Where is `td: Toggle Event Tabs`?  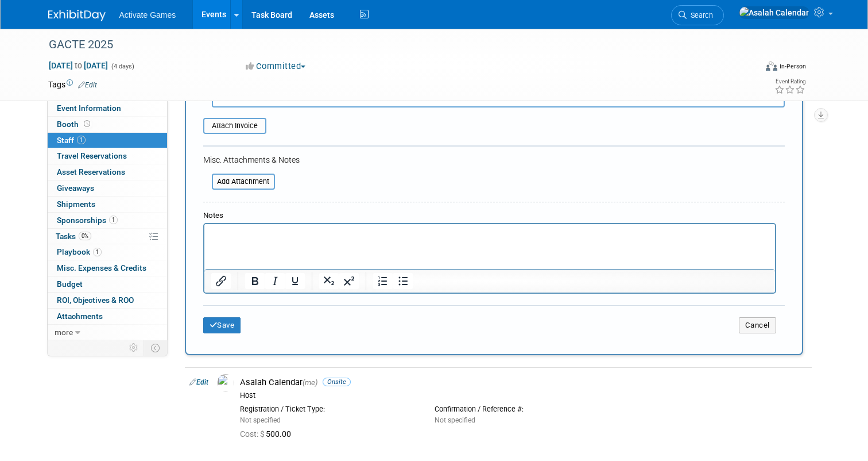 td: Toggle Event Tabs is located at coordinates (155, 348).